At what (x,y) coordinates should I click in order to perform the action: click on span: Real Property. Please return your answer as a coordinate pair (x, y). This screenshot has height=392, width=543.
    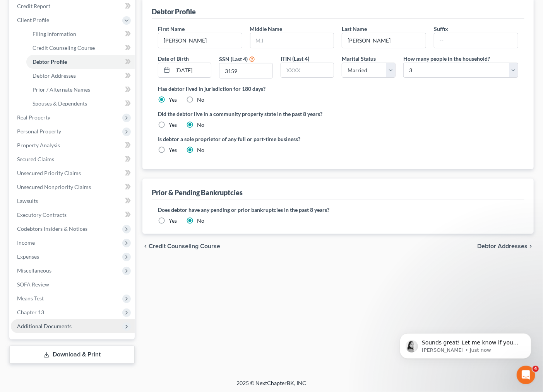
    Looking at the image, I should click on (34, 117).